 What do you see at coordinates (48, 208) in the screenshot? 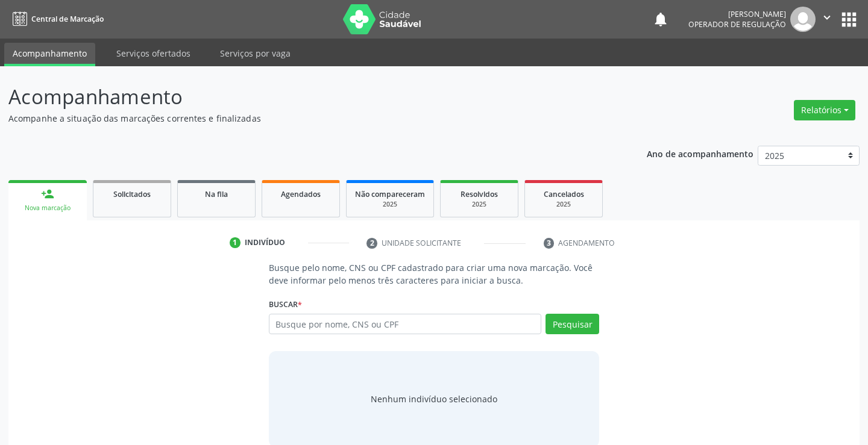
I see `div: Nova marcação` at bounding box center [48, 208].